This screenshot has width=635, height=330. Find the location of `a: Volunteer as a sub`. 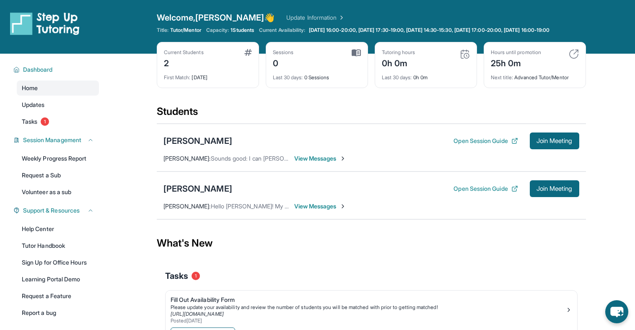

a: Volunteer as a sub is located at coordinates (58, 192).